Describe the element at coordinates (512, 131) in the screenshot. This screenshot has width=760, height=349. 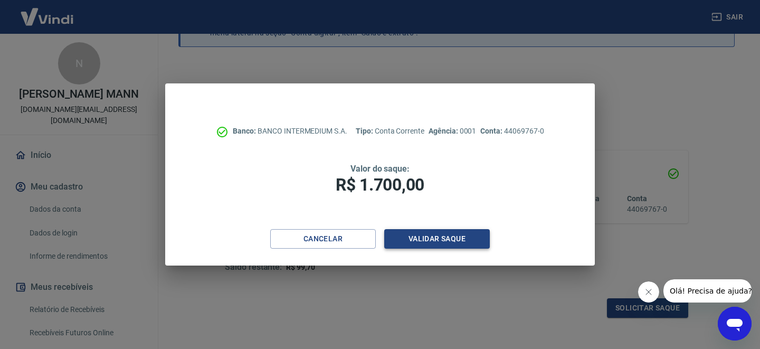
I see `p: 44069767-0` at that location.